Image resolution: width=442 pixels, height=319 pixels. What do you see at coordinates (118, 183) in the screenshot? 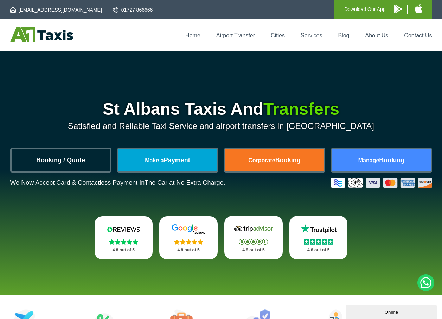
I see `p: We Now Accept Card & Contactless Payment In` at bounding box center [118, 183].